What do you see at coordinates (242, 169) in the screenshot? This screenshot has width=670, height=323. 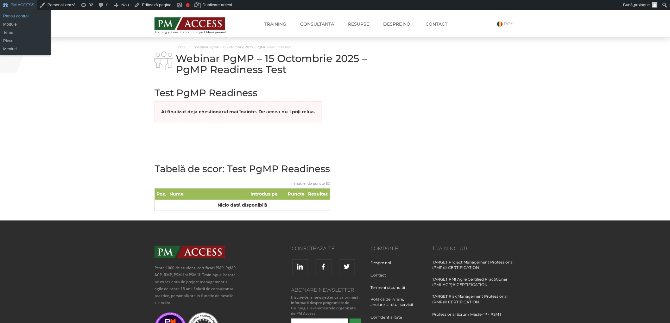 I see `h2: Tabelă de scor: Test PgMP Readiness` at bounding box center [242, 169].